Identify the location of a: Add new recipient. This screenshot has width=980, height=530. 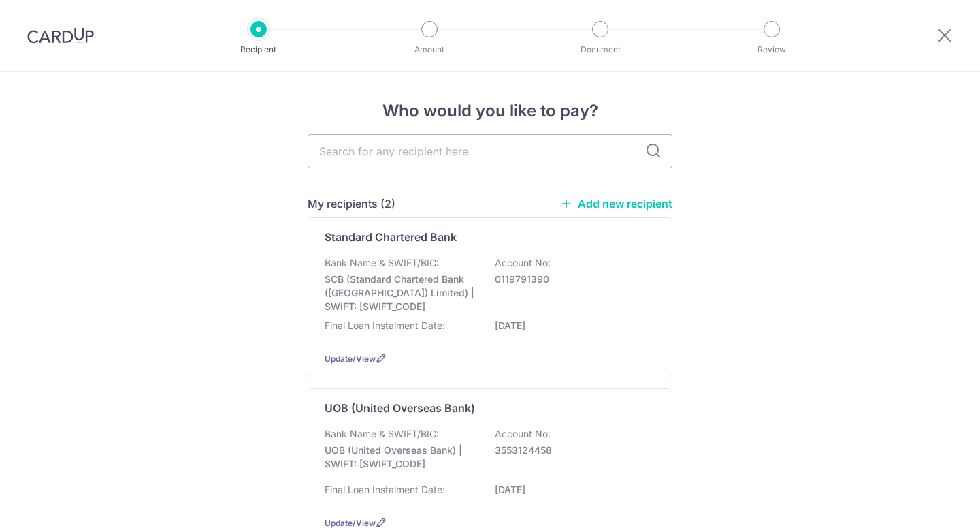
(616, 204).